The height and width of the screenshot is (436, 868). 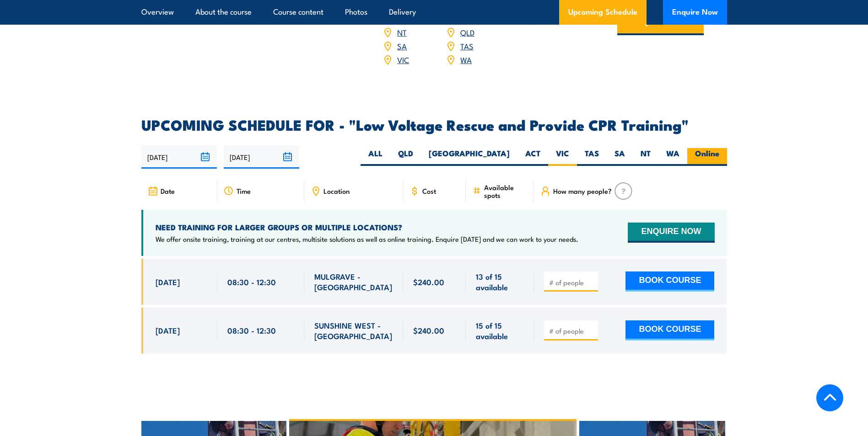 I want to click on h4: NEED TRAINING FOR LARGER GROUPS OR MULTIPLE LOCATIONS?, so click(x=367, y=227).